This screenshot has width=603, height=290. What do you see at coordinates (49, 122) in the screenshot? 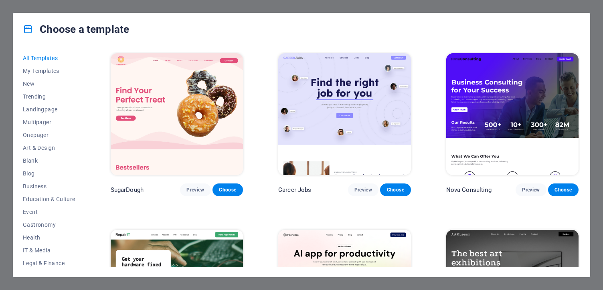
I see `button: Multipager` at bounding box center [49, 122].